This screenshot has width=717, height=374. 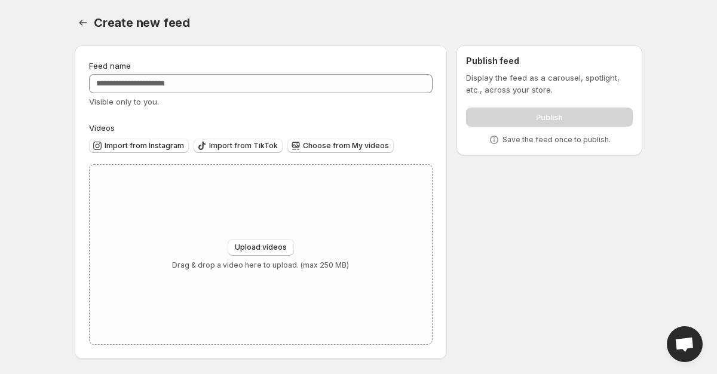 What do you see at coordinates (243, 146) in the screenshot?
I see `span: Import from TikTok` at bounding box center [243, 146].